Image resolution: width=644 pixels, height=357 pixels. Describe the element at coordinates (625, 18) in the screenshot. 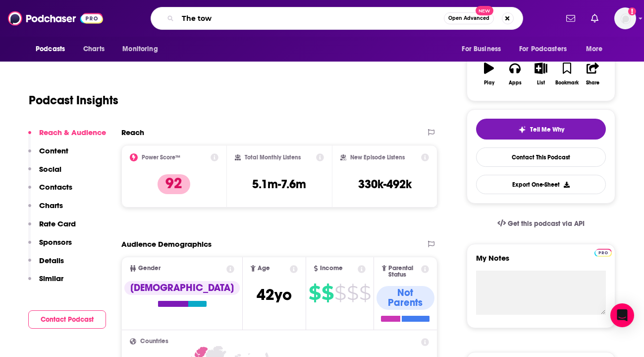

I see `span: Logged in as raevotta` at that location.